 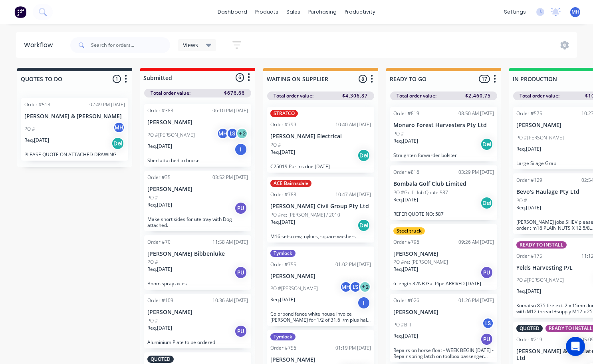 What do you see at coordinates (283, 125) in the screenshot?
I see `div: Order #799` at bounding box center [283, 125].